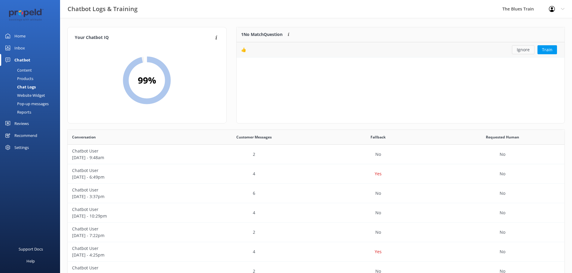  Describe the element at coordinates (17, 112) in the screenshot. I see `div: Reports` at that location.